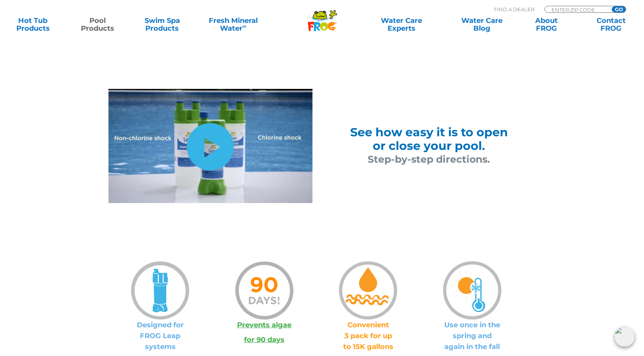  What do you see at coordinates (33, 25) in the screenshot?
I see `a: Hot TubProducts` at bounding box center [33, 25].